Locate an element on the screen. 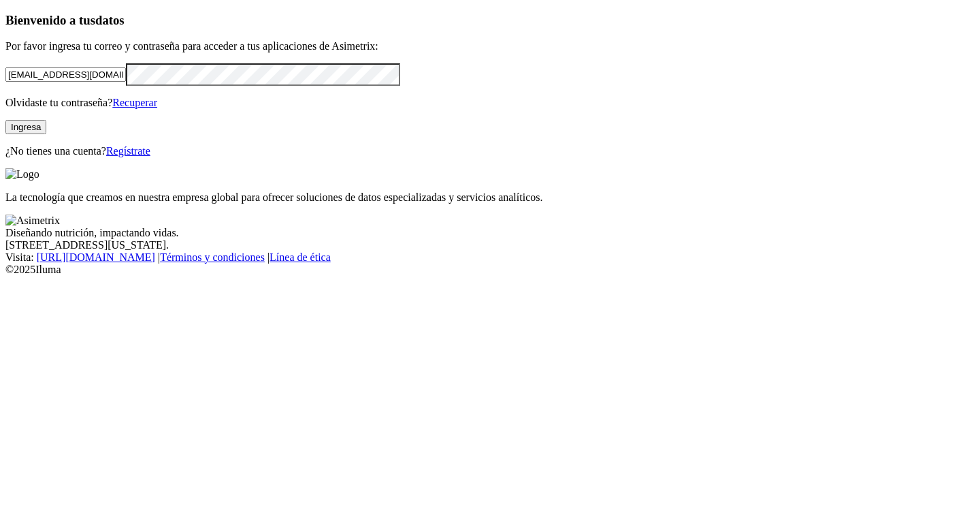 The width and height of the screenshot is (980, 530). input: Tu correo is located at coordinates (65, 74).